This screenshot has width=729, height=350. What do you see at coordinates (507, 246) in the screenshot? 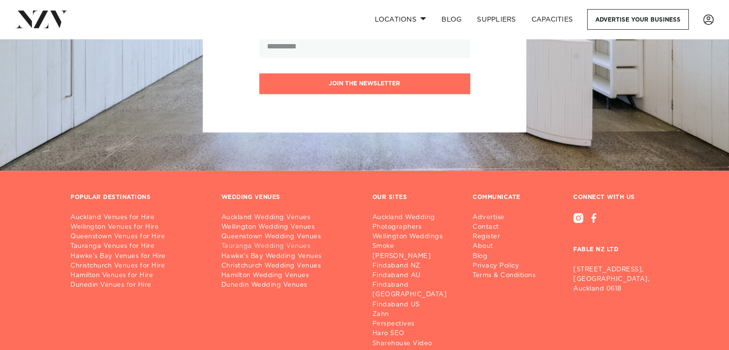
I see `a: About` at bounding box center [507, 246].